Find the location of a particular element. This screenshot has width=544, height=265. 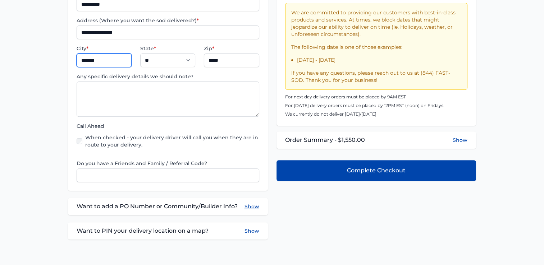

label: Any specific delivery details we should note? is located at coordinates (168, 77).